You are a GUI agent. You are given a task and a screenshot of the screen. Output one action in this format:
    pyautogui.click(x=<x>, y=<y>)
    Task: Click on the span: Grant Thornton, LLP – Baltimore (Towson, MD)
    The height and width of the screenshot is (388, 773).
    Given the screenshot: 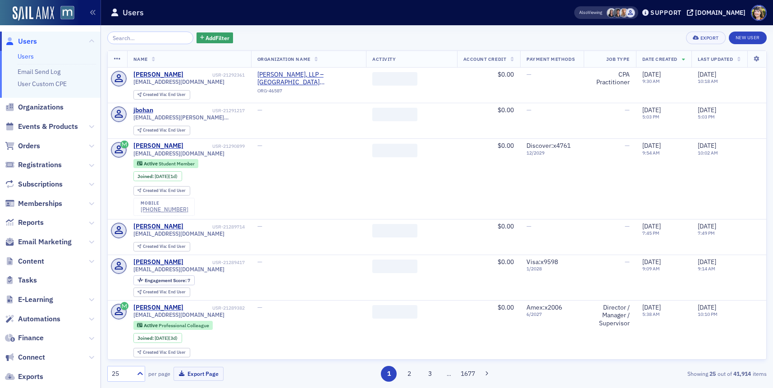 What is the action you would take?
    pyautogui.click(x=308, y=78)
    